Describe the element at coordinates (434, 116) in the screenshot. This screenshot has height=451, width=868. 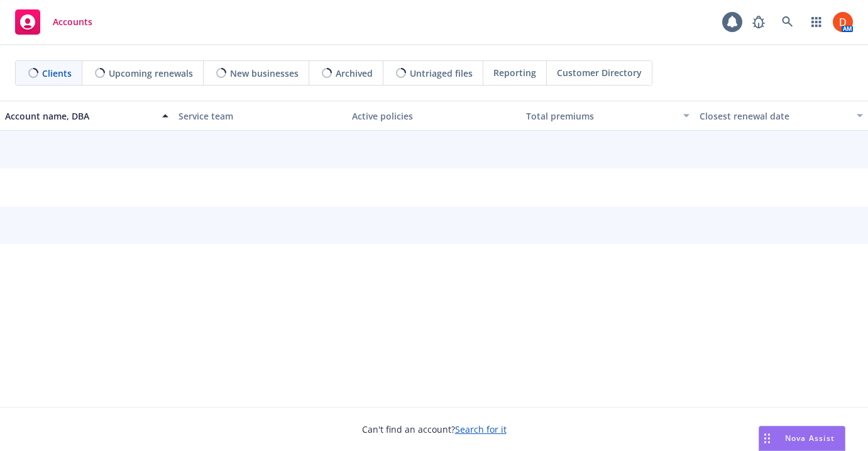
I see `div: Active policies` at that location.